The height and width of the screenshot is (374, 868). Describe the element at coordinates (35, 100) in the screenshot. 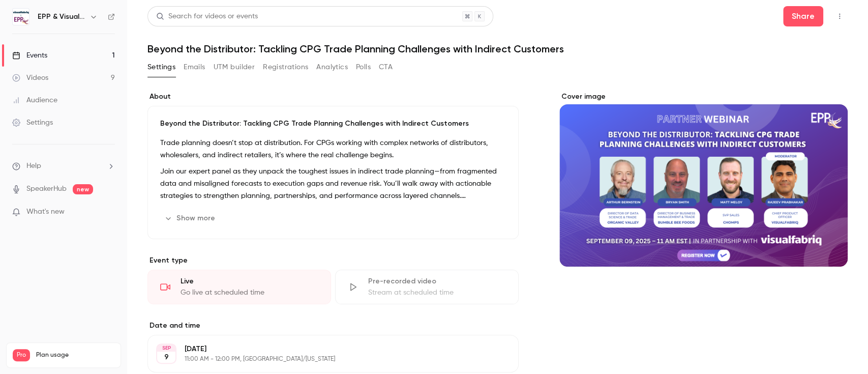

I see `div: Audience` at that location.